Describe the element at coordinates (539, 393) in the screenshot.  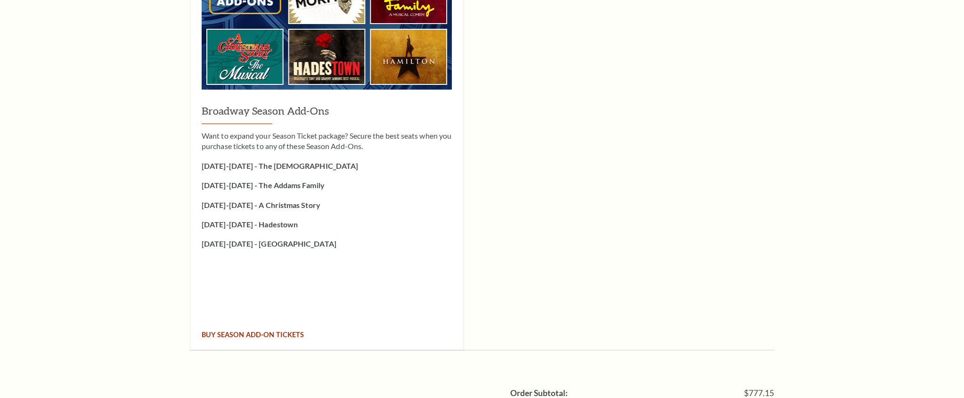
I see `label: Order Subtotal:` at that location.